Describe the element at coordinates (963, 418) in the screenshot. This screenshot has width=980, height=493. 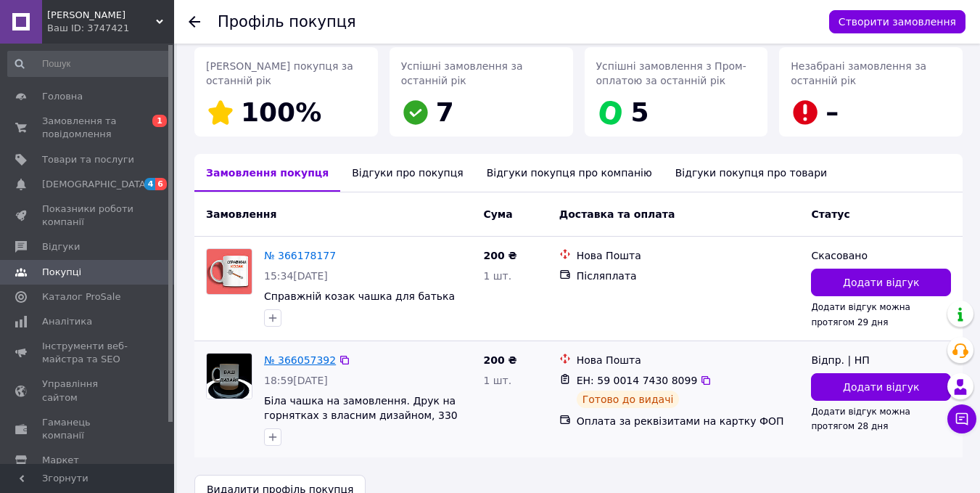
I see `button: Чат з покупцем` at that location.